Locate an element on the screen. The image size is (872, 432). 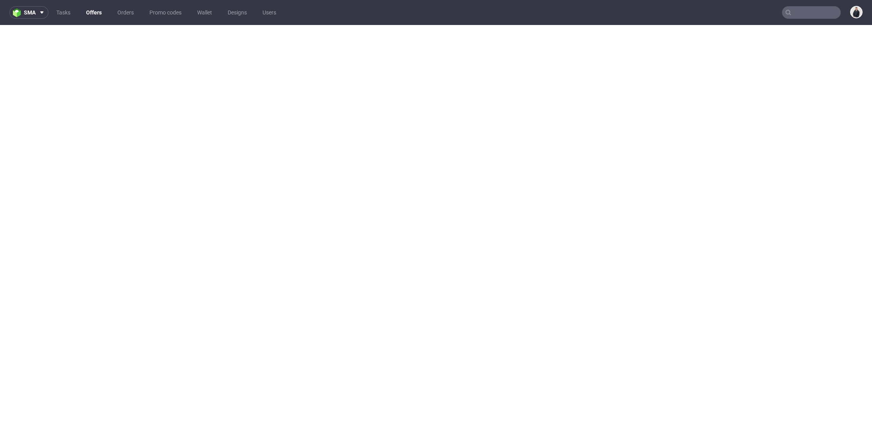
a: Promo codes is located at coordinates (165, 13).